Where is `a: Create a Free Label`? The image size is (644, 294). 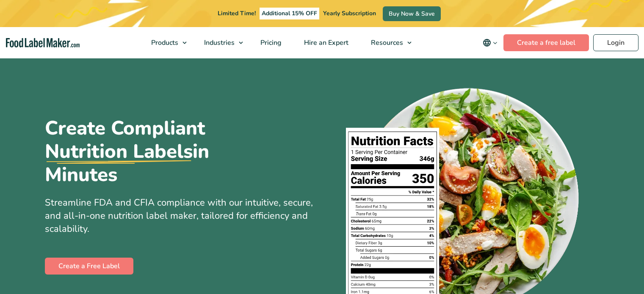
a: Create a Free Label is located at coordinates (89, 266).